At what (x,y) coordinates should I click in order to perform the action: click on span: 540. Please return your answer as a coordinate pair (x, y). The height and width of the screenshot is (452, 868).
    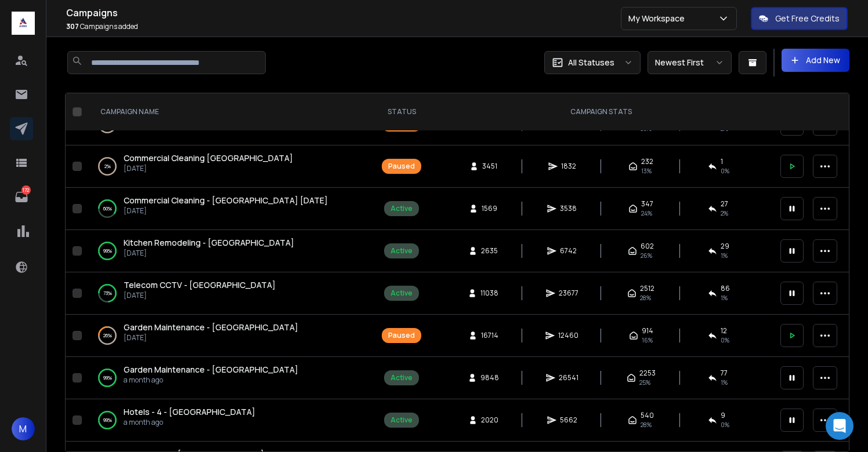
    Looking at the image, I should click on (647, 416).